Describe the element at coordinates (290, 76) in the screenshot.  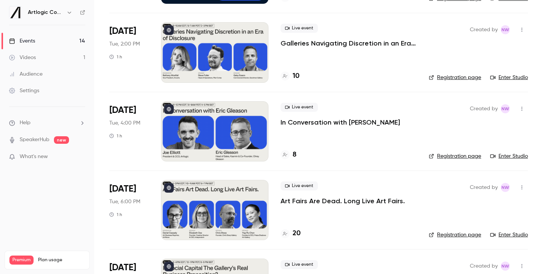
I see `a: 10` at that location.